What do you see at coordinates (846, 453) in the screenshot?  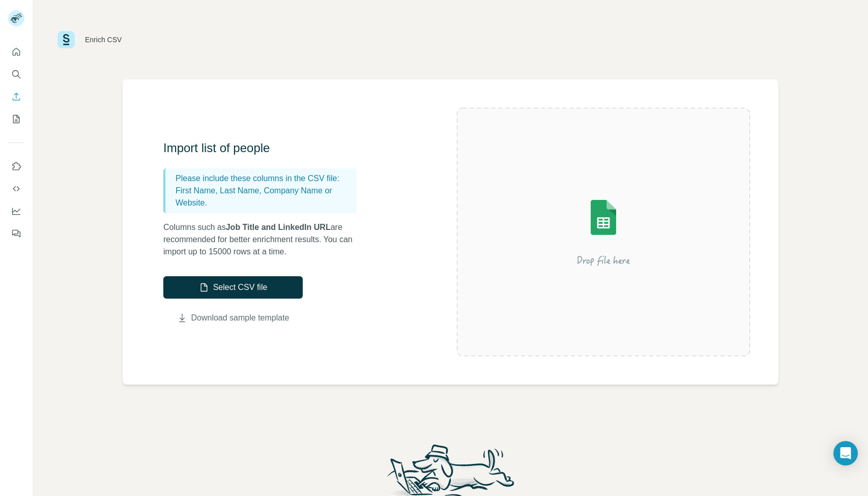 I see `div: Open Intercom Messenger` at bounding box center [846, 453].